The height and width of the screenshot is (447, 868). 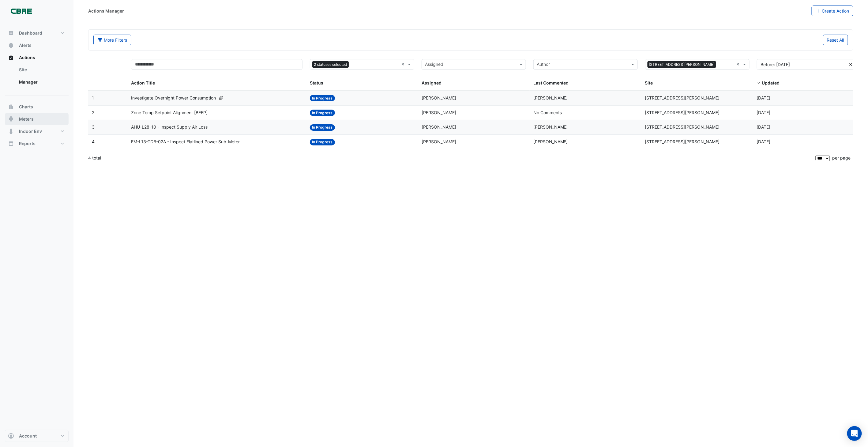 What do you see at coordinates (452, 158) in the screenshot?
I see `div: 4 total` at bounding box center [452, 158].